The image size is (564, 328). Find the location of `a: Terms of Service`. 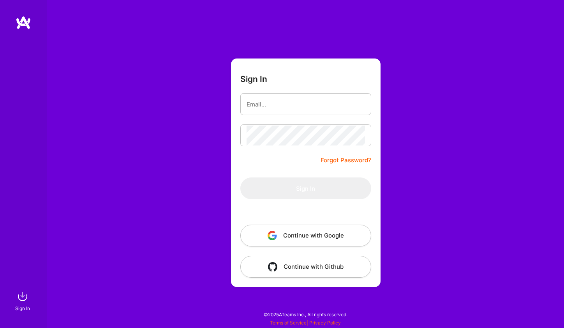

a: Terms of Service is located at coordinates (288, 322).